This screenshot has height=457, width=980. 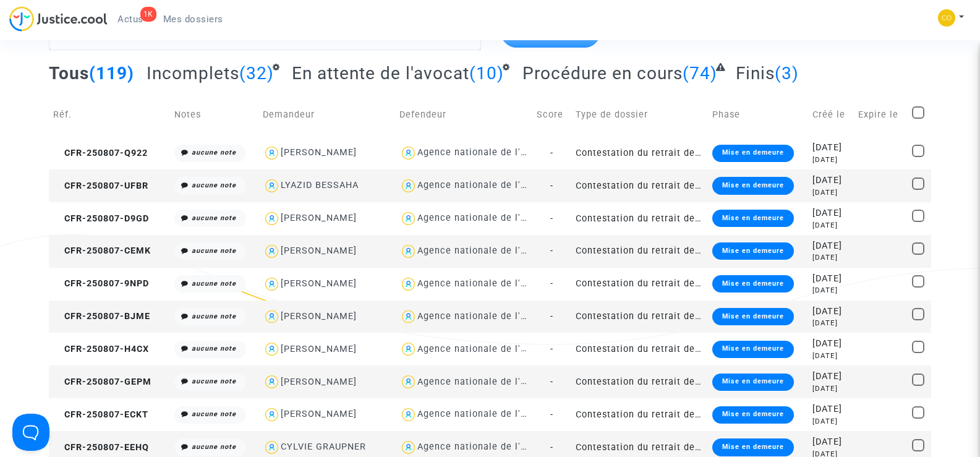 What do you see at coordinates (257, 73) in the screenshot?
I see `span: (32)` at bounding box center [257, 73].